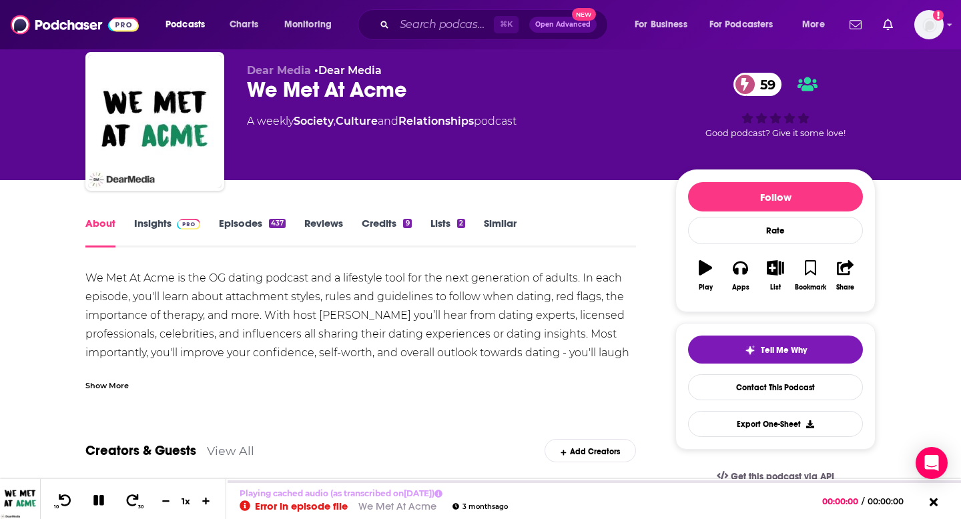 The image size is (961, 519). What do you see at coordinates (563, 25) in the screenshot?
I see `span: Open Advanced` at bounding box center [563, 25].